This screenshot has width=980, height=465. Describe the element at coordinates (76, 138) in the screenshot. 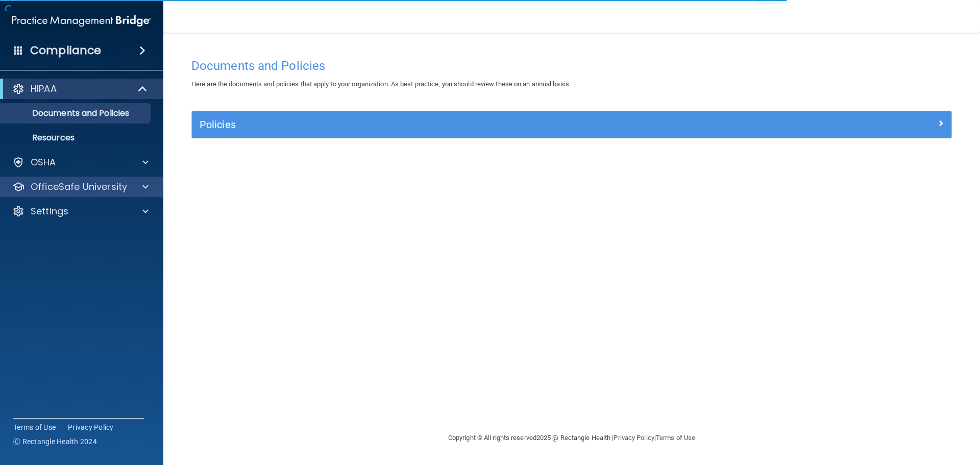

I see `p: Resources` at that location.